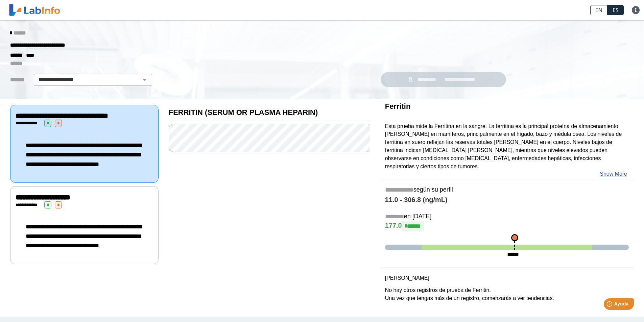  Describe the element at coordinates (507, 200) in the screenshot. I see `h4: 11.0 - 306.8 (ng/mL)` at that location.